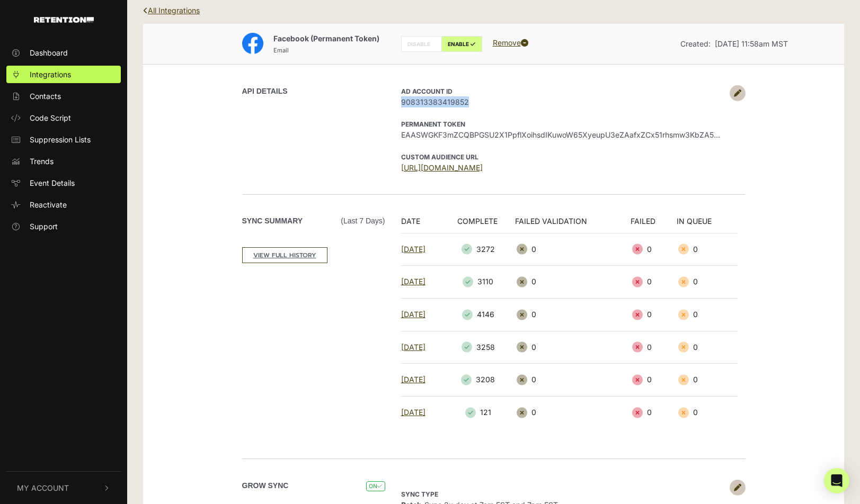 Image resolution: width=860 pixels, height=504 pixels. Describe the element at coordinates (52, 183) in the screenshot. I see `span: Event Details` at that location.